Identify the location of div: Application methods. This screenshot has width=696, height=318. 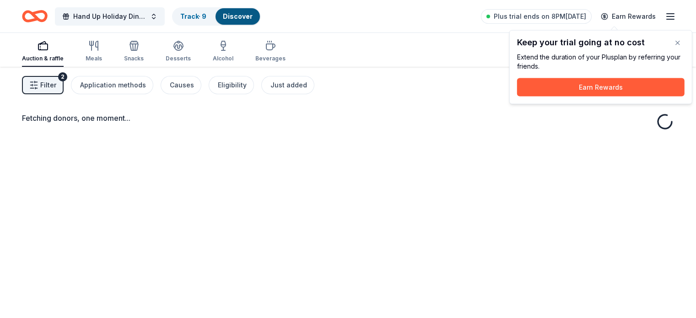
(113, 85).